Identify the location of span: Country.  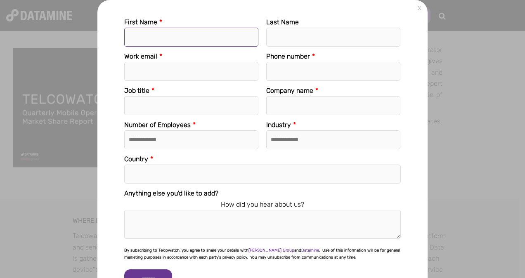
(136, 159).